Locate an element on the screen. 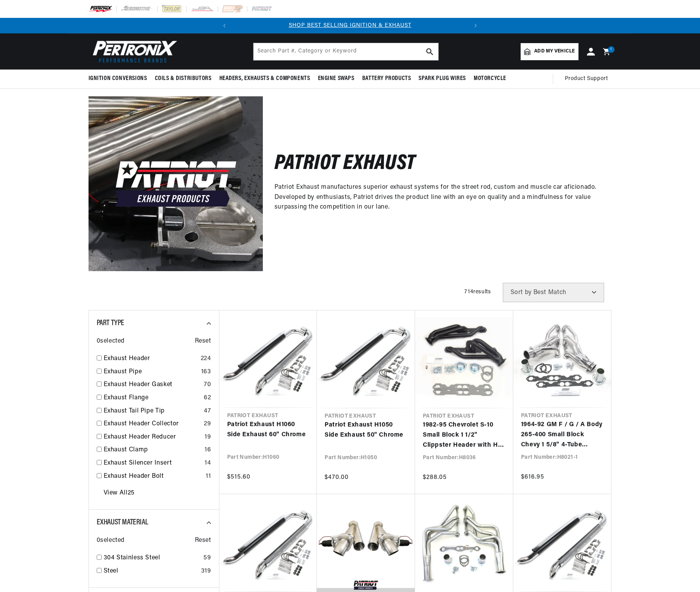 This screenshot has width=700, height=592. div: 163 is located at coordinates (206, 372).